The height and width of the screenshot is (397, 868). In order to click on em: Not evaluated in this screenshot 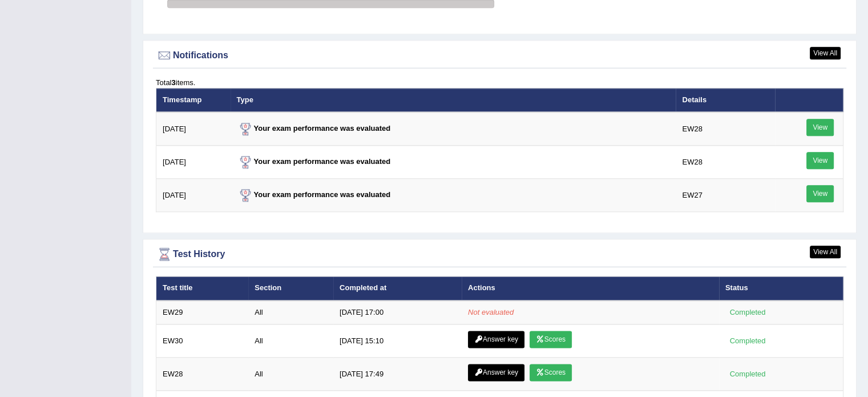, I will do `click(491, 312)`.